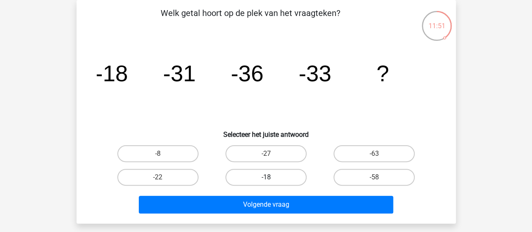 This screenshot has height=232, width=532. Describe the element at coordinates (266, 131) in the screenshot. I see `h6: Selecteer het juiste antwoord` at that location.